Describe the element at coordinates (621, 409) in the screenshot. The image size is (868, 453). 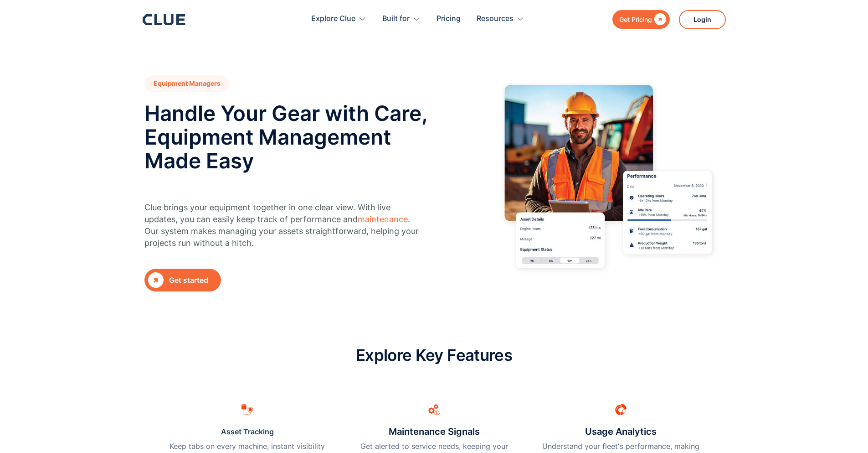
I see `img: Performance and protection icon` at that location.